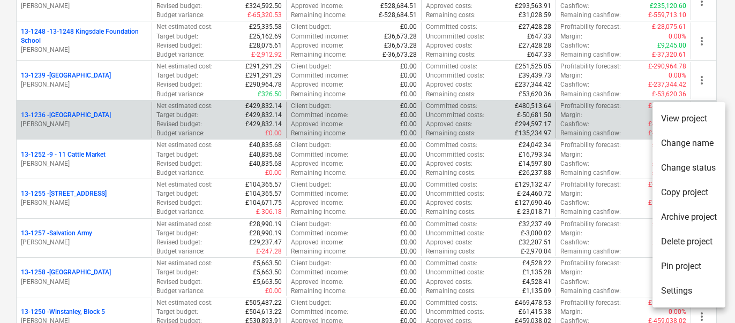  What do you see at coordinates (689, 267) in the screenshot?
I see `li: Pin project` at bounding box center [689, 267].